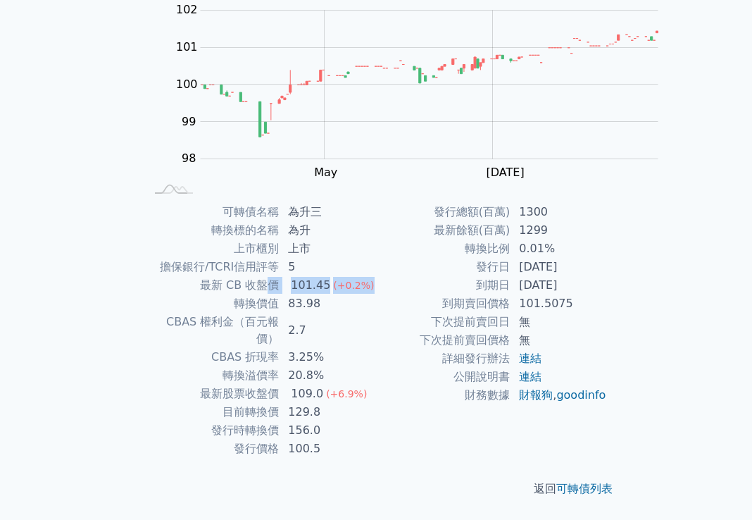  Describe the element at coordinates (187, 9) in the screenshot. I see `tspan: 102` at that location.